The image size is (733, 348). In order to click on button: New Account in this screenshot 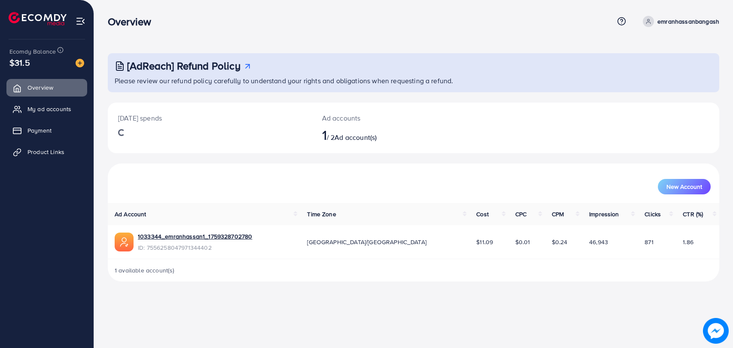, I will do `click(684, 187)`.